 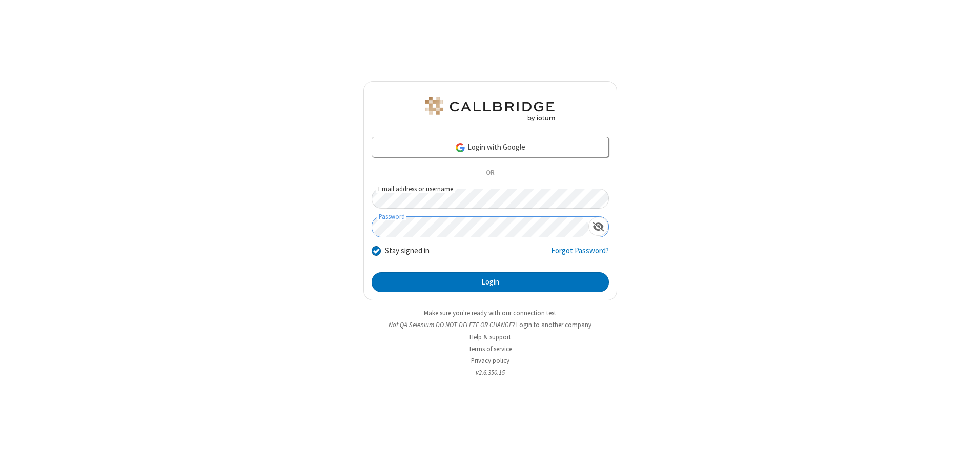 I want to click on img: QA Selenium DO NOT DELETE OR CHANGE, so click(x=490, y=109).